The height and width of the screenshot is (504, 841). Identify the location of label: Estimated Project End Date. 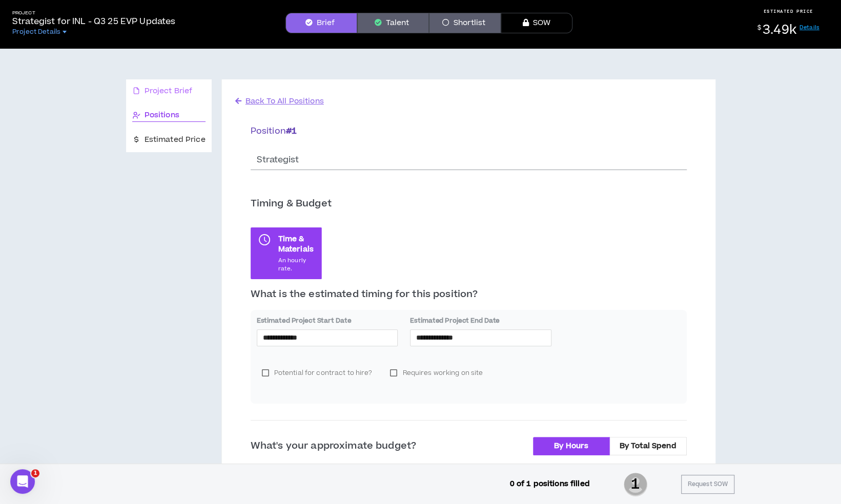
(481, 321).